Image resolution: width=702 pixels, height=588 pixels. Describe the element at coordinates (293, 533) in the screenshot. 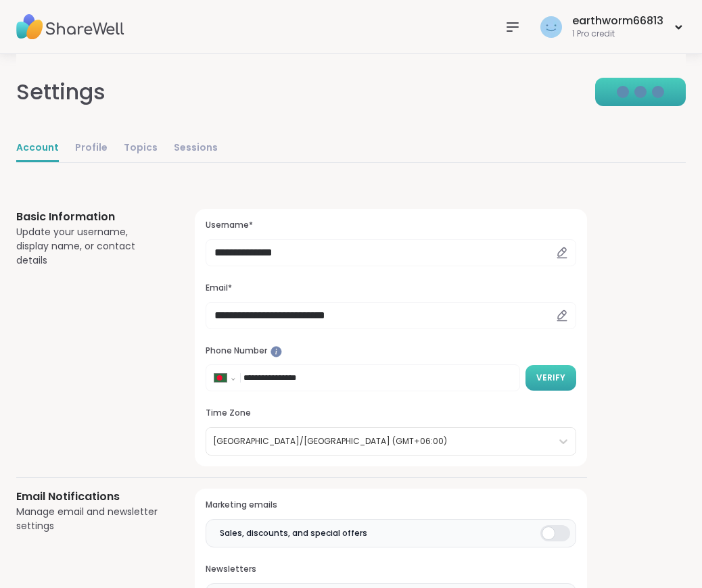

I see `span: Sales, discounts, and special offers` at that location.